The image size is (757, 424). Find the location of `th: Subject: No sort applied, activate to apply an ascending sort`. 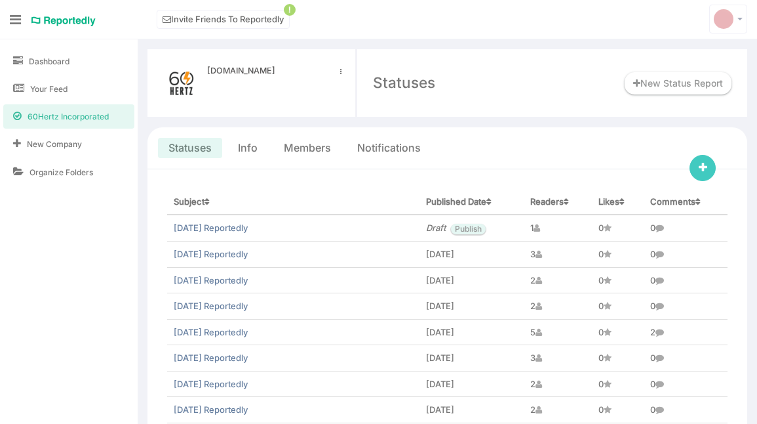

th: Subject: No sort applied, activate to apply an ascending sort is located at coordinates (293, 202).